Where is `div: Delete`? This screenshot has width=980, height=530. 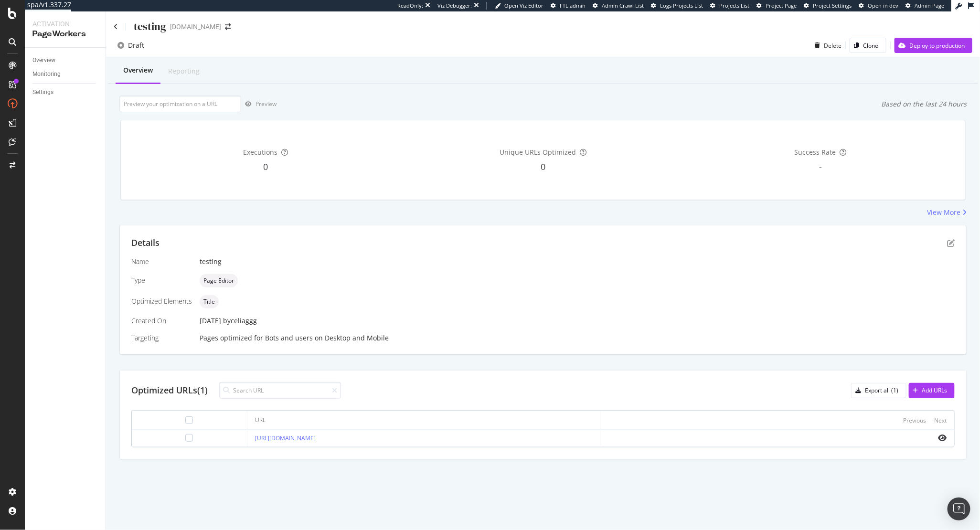 div: Delete is located at coordinates (832, 45).